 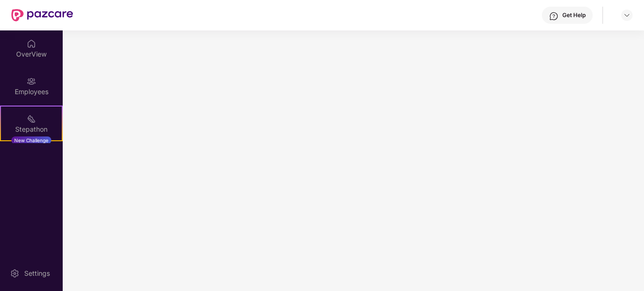 What do you see at coordinates (42, 15) in the screenshot?
I see `img: New Pazcare Logo` at bounding box center [42, 15].